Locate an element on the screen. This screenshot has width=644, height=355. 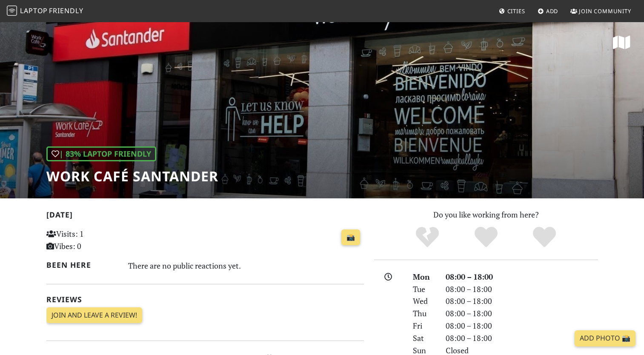
div: There are no public reactions yet. is located at coordinates (246, 266).